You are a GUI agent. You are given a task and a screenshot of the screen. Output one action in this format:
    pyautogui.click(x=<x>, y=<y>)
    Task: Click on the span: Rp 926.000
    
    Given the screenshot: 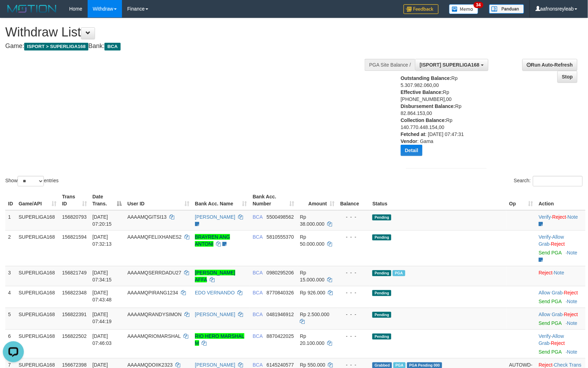 What is the action you would take?
    pyautogui.click(x=313, y=293)
    